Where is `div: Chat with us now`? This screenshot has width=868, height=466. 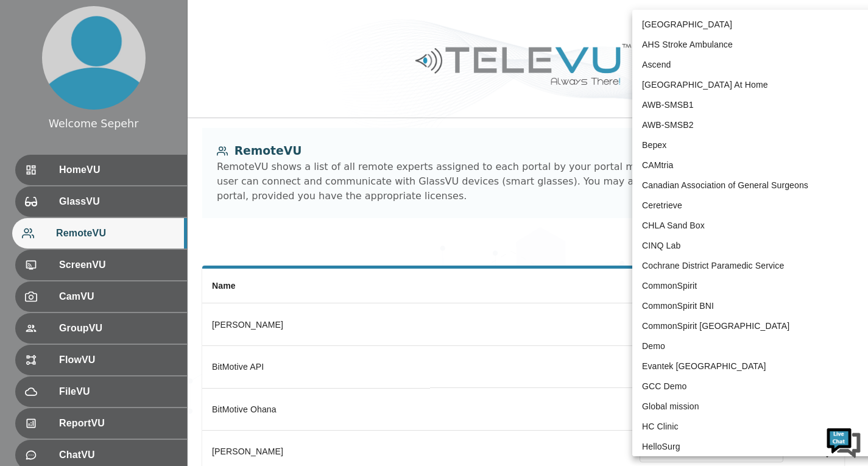 div: Chat with us now is located at coordinates (134, 72).